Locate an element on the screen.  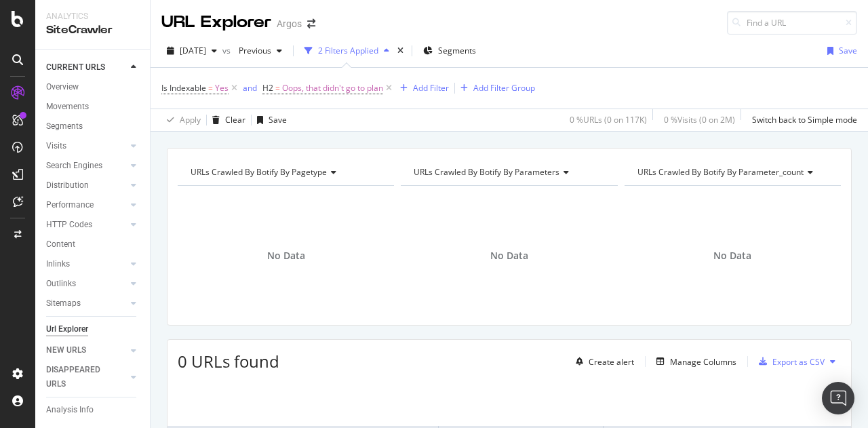
div: Visits is located at coordinates (57, 146).